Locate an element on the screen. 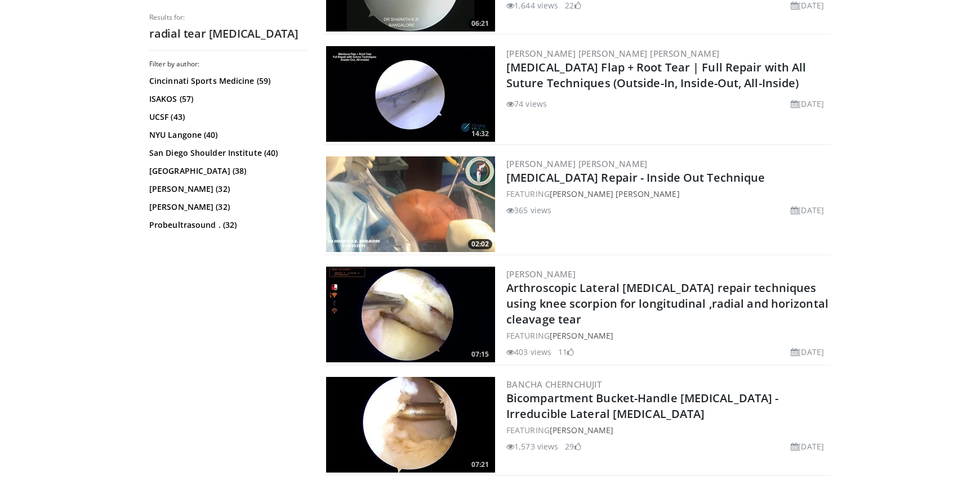 The height and width of the screenshot is (481, 980). li: 365 views is located at coordinates (529, 210).